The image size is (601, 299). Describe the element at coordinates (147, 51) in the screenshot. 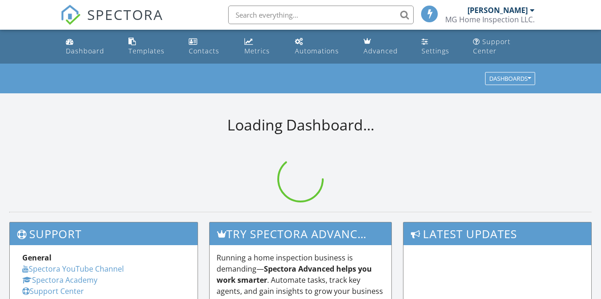

I see `div: Templates` at that location.